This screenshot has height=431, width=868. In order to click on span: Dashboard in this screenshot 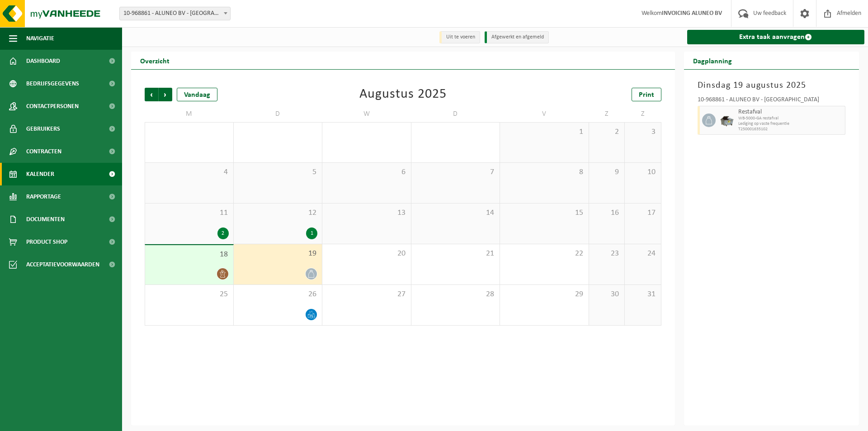, I will do `click(43, 61)`.